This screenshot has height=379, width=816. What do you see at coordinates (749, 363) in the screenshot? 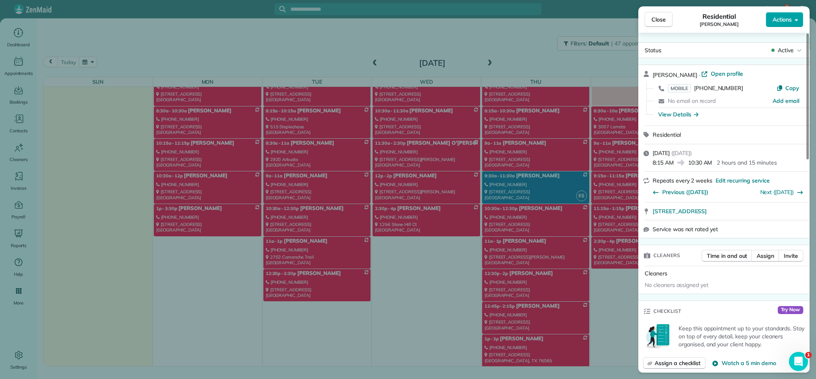
I see `span: Watch a 5 min demo` at bounding box center [749, 363].